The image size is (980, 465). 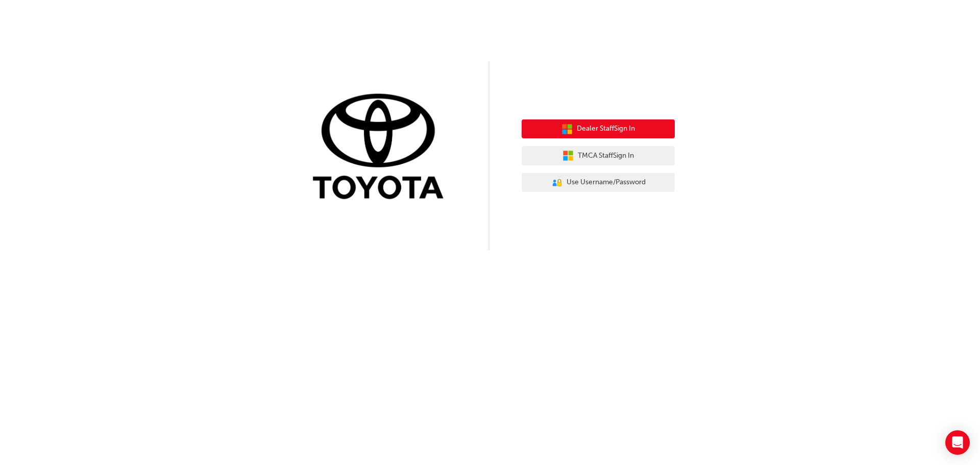 I want to click on button: Use Username/Password, so click(x=598, y=182).